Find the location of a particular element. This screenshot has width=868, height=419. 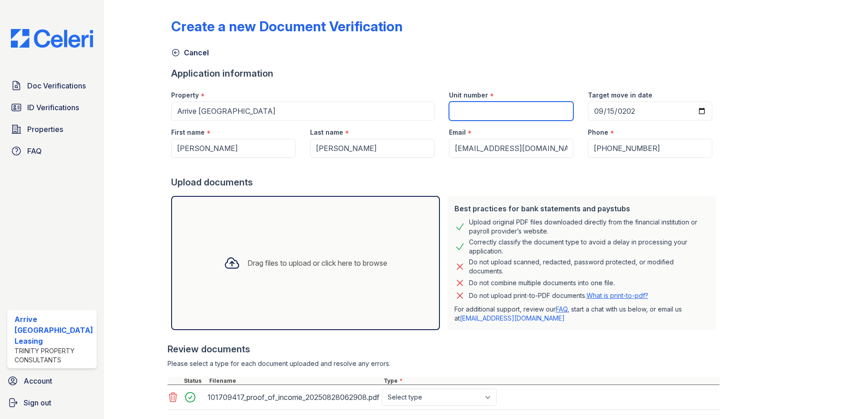

a: Properties is located at coordinates (52, 129).